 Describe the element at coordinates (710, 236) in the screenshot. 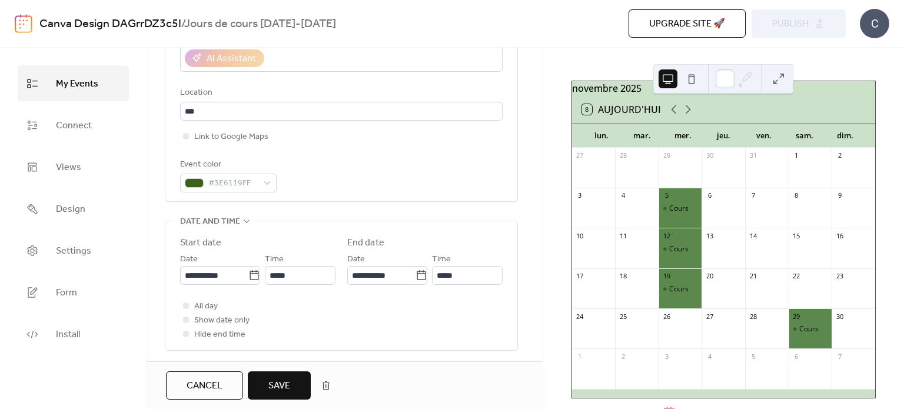

I see `div: 13` at that location.